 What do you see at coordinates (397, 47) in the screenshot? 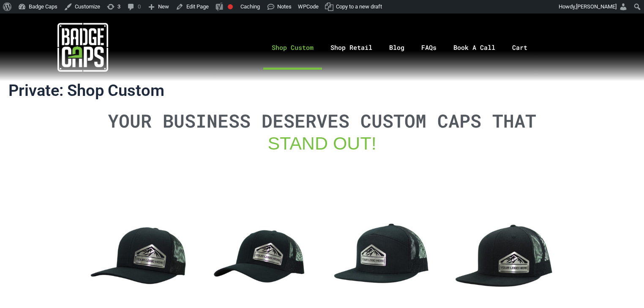
I see `a: Blog` at bounding box center [397, 47].